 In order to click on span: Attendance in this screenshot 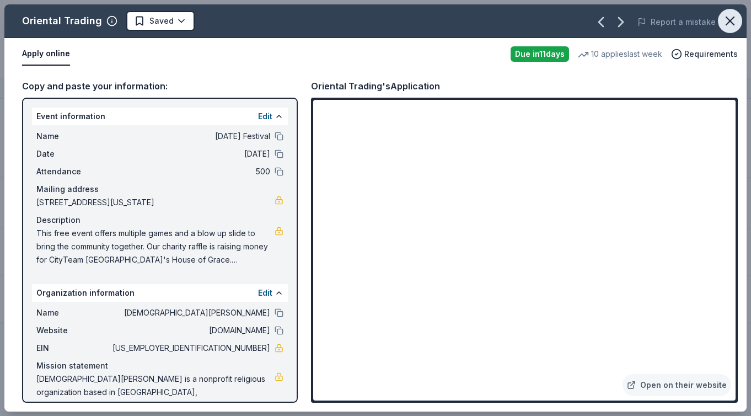, I will do `click(73, 171)`.